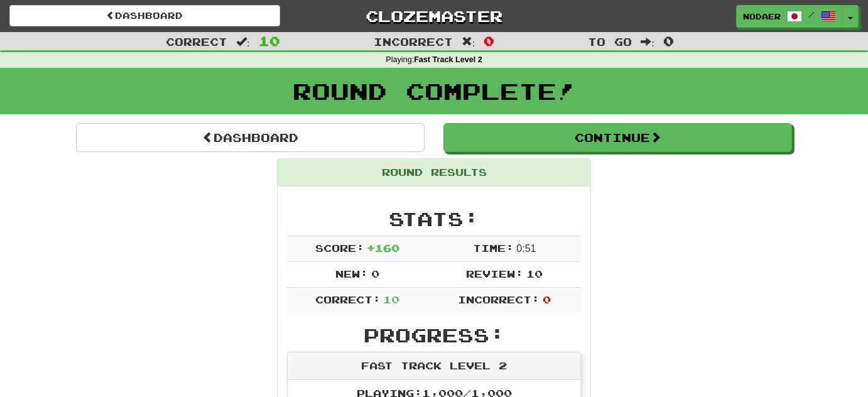 The height and width of the screenshot is (397, 868). Describe the element at coordinates (434, 335) in the screenshot. I see `h2: Progress:` at that location.